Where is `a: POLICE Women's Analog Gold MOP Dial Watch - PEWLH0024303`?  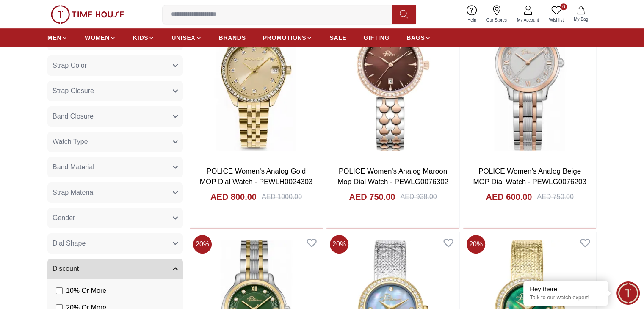 a: POLICE Women's Analog Gold MOP Dial Watch - PEWLH0024303 is located at coordinates (256, 176).